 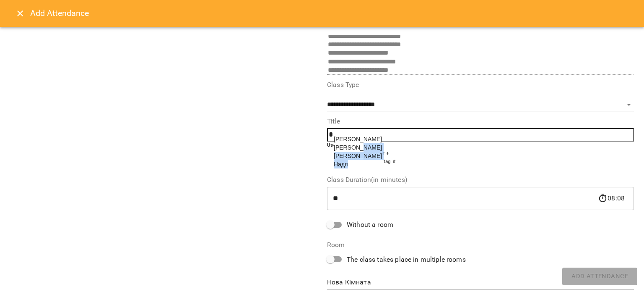 What do you see at coordinates (481, 180) in the screenshot?
I see `label: Class Duration(in minutes)` at bounding box center [481, 180].